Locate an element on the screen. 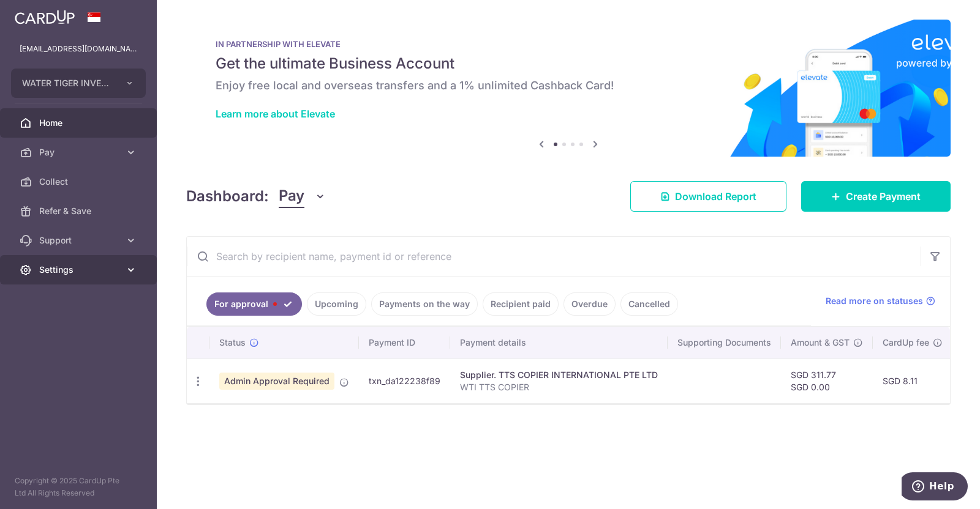 The image size is (980, 509). input: Search by recipient name, payment id or reference is located at coordinates (553, 256).